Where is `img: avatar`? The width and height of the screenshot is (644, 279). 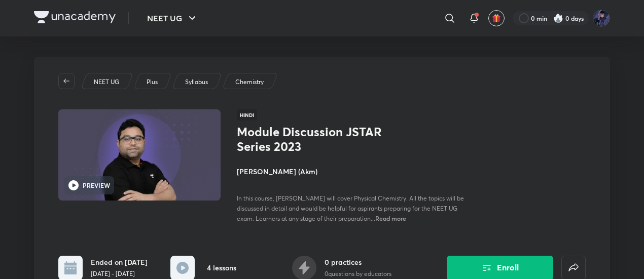 img: avatar is located at coordinates (496, 18).